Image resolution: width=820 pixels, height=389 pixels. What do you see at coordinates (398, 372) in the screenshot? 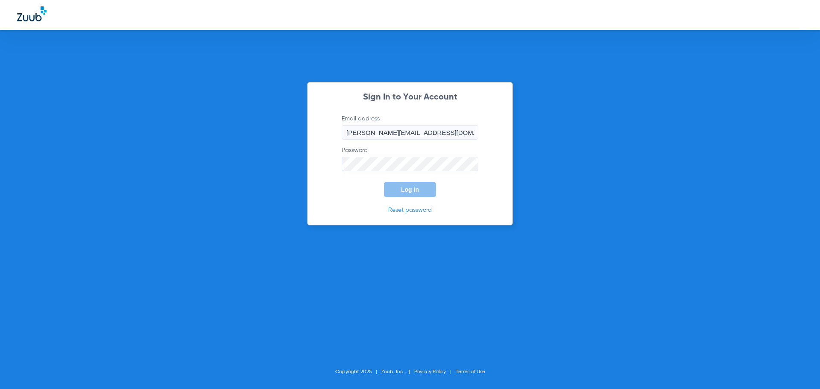
I see `li: Zuub, Inc.` at bounding box center [398, 372].